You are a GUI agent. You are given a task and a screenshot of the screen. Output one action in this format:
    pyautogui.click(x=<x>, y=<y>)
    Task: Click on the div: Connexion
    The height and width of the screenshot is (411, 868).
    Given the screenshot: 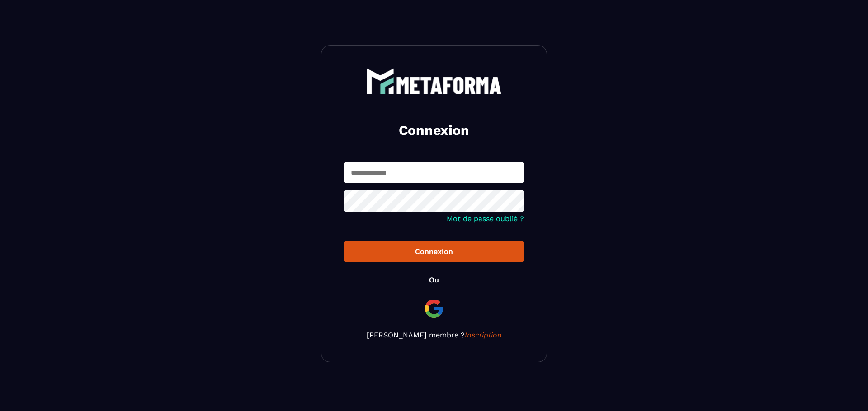 What is the action you would take?
    pyautogui.click(x=434, y=252)
    